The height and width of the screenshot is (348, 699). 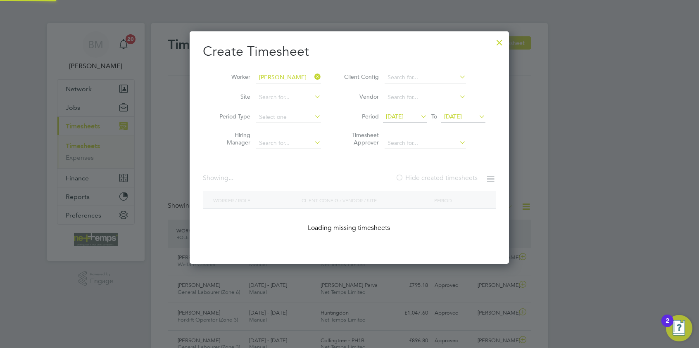 What do you see at coordinates (232, 97) in the screenshot?
I see `label: Site` at bounding box center [232, 97].